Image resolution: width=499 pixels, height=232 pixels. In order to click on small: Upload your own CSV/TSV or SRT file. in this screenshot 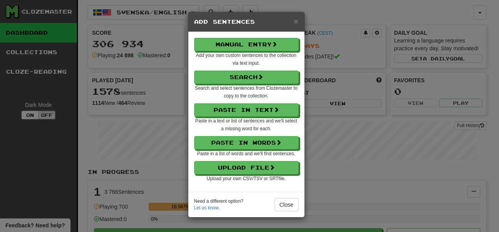, I will do `click(246, 178)`.